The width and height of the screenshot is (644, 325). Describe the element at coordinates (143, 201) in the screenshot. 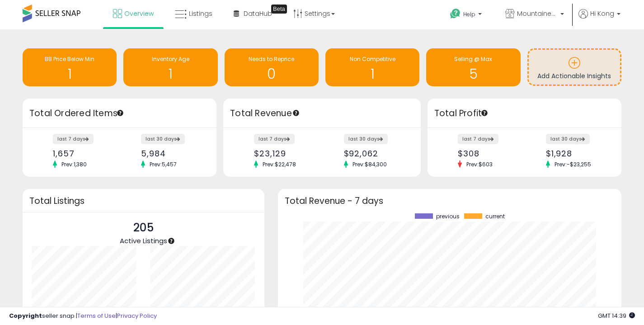

I see `h3: Total Listings` at that location.